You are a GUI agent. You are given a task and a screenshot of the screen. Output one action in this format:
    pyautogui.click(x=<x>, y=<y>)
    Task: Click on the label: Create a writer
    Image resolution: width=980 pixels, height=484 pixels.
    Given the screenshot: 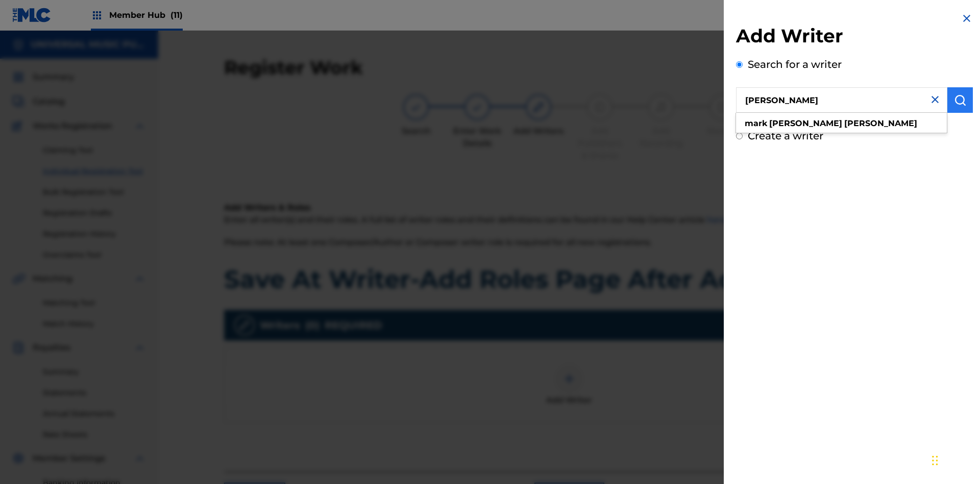 What is the action you would take?
    pyautogui.click(x=786, y=136)
    